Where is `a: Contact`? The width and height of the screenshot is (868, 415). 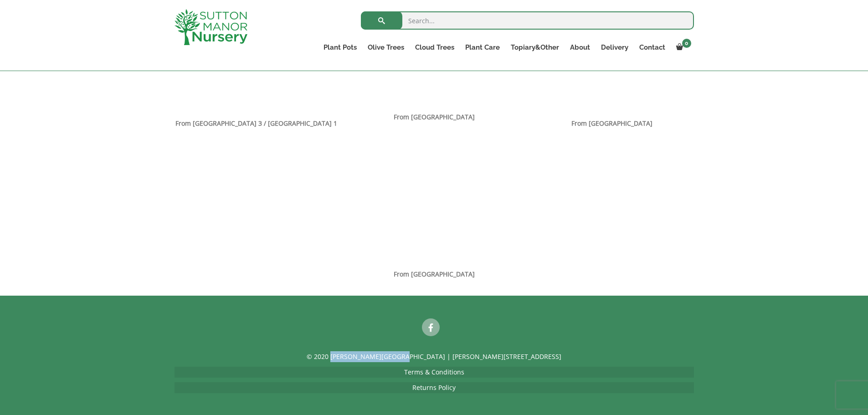
a: Contact is located at coordinates (652, 47).